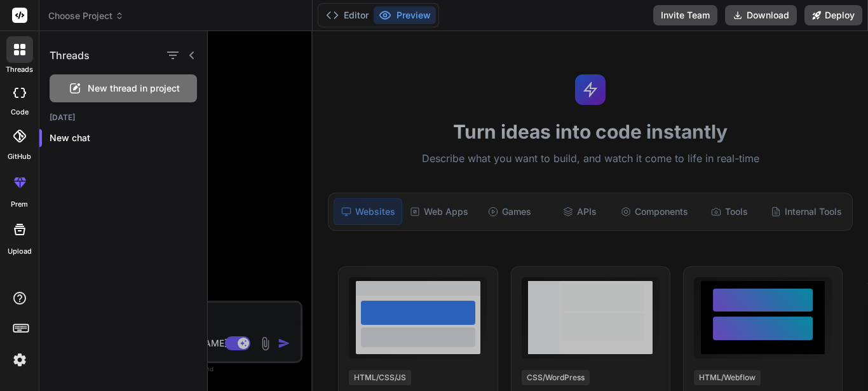 This screenshot has width=868, height=391. What do you see at coordinates (20, 360) in the screenshot?
I see `img: settings` at bounding box center [20, 360].